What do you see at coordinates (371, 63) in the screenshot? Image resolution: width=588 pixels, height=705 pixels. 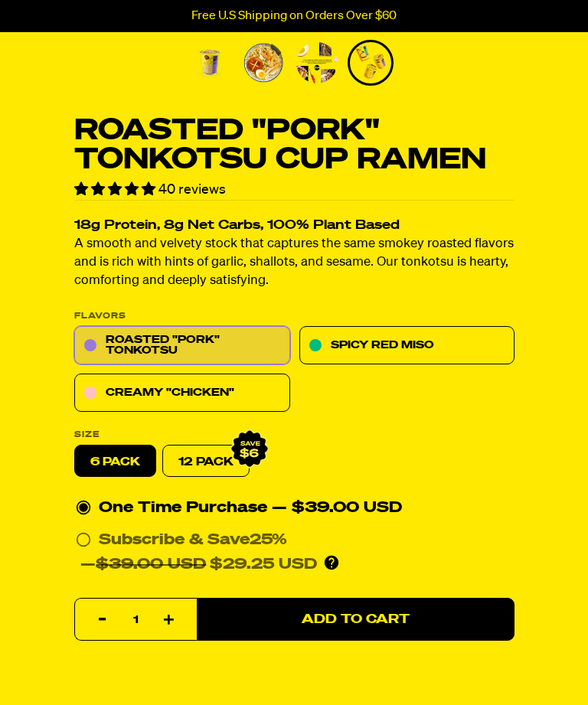 I see `li: Go to slide 4` at bounding box center [371, 63].